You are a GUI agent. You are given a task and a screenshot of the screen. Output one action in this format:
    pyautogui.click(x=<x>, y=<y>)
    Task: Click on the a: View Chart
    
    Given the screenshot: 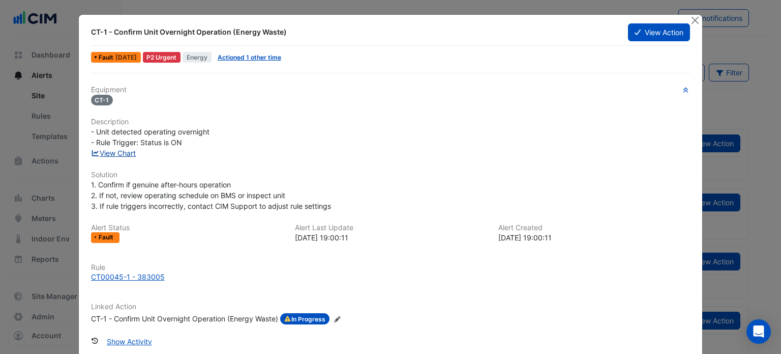 What is the action you would take?
    pyautogui.click(x=113, y=153)
    